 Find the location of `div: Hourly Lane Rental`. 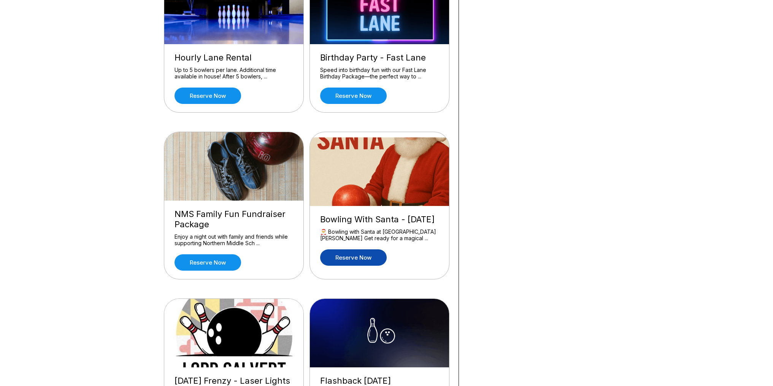

div: Hourly Lane Rental is located at coordinates (234, 57).